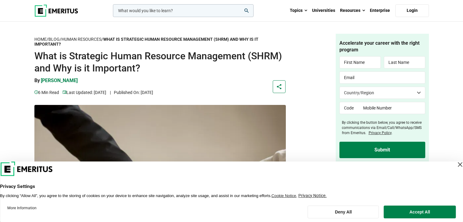 The width and height of the screenshot is (463, 222). What do you see at coordinates (360, 62) in the screenshot?
I see `input: First Name` at bounding box center [360, 62].